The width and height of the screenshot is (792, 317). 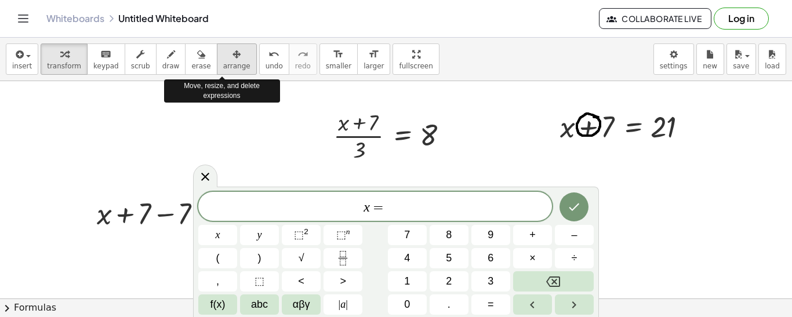 I want to click on button: Toggle navigation, so click(x=23, y=19).